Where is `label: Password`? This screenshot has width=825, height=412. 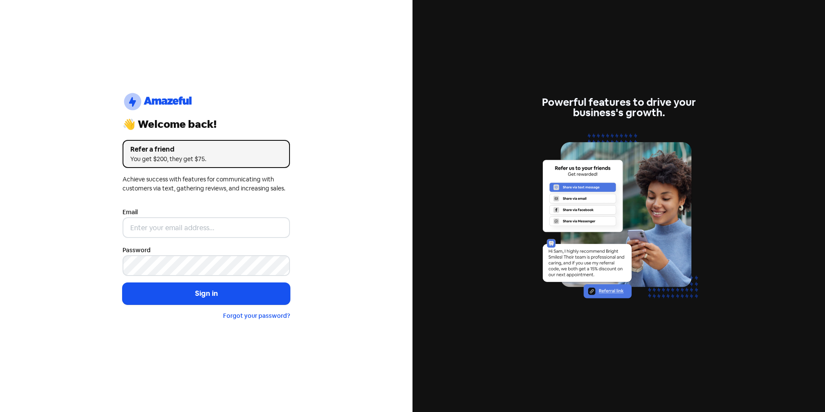
label: Password is located at coordinates (136, 250).